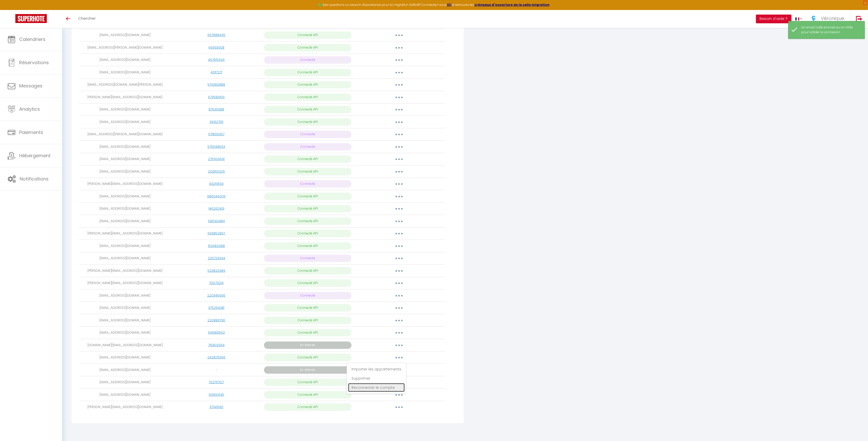 This screenshot has width=868, height=441. Describe the element at coordinates (31, 132) in the screenshot. I see `span: Paiements` at that location.